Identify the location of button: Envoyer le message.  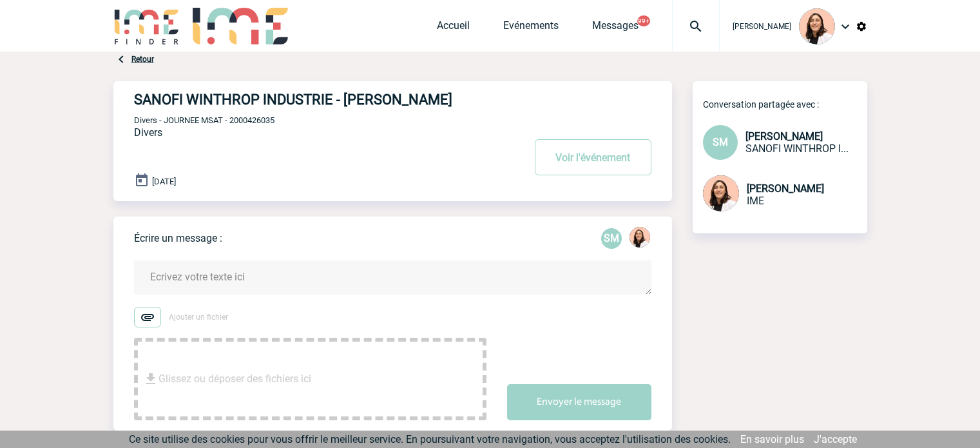
(580, 402).